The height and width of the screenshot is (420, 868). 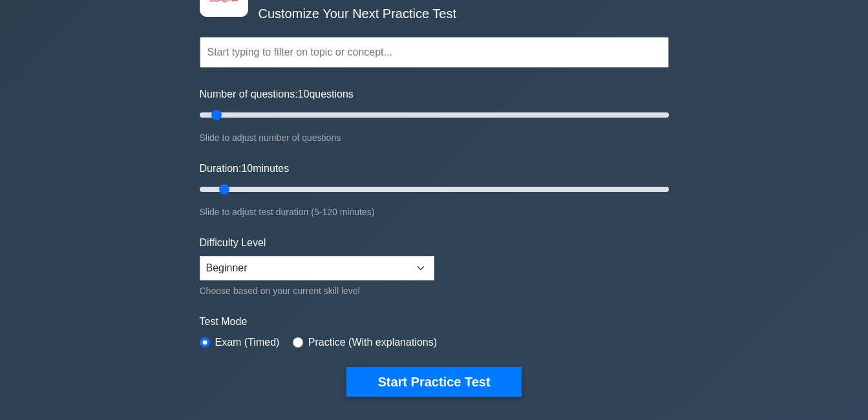 I want to click on div: Slide to adjust test duration (5-120 minutes), so click(x=434, y=212).